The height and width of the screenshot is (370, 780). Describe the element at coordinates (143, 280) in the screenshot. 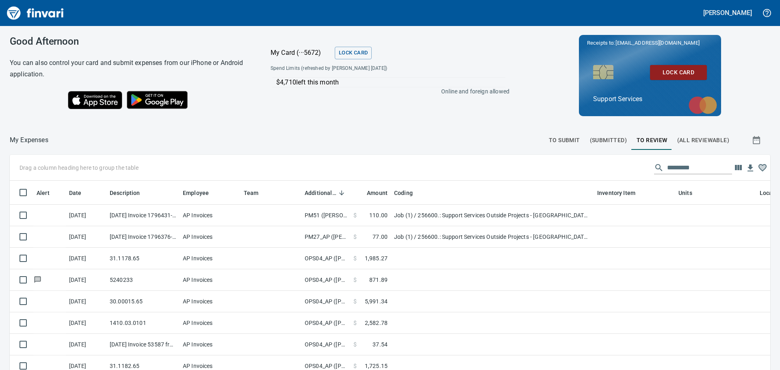

I see `td: 5240233` at that location.